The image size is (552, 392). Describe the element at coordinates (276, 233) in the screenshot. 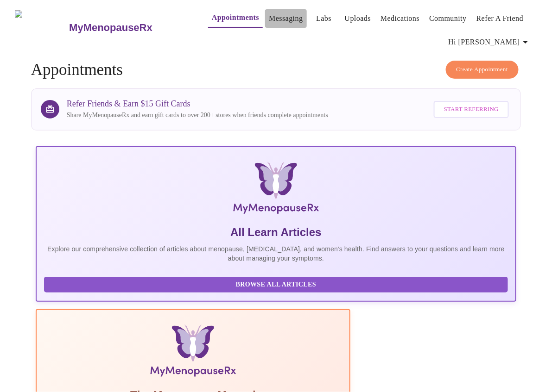

I see `h5: All Learn Articles` at that location.